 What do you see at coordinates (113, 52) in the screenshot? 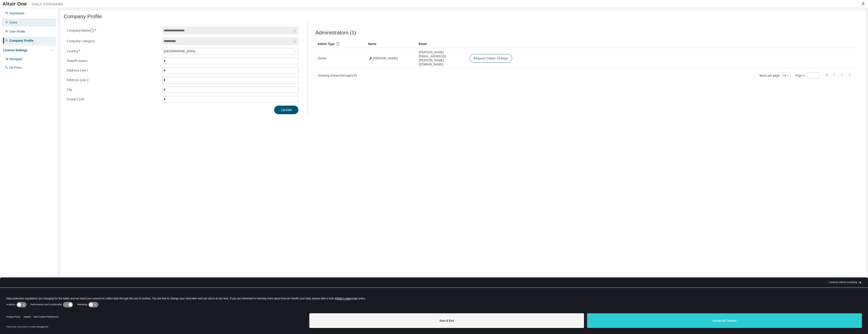
I see `label: Country` at bounding box center [113, 52].